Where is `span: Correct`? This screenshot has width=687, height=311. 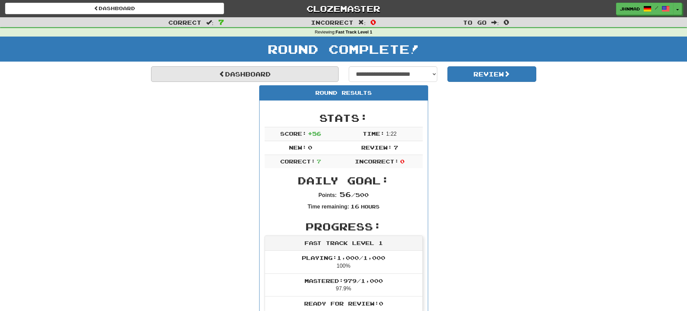
span: Correct is located at coordinates (185, 22).